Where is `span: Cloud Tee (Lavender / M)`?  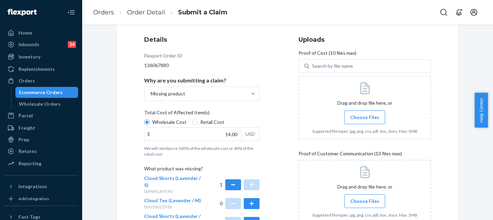
span: Cloud Tee (Lavender / M) is located at coordinates (172, 200).